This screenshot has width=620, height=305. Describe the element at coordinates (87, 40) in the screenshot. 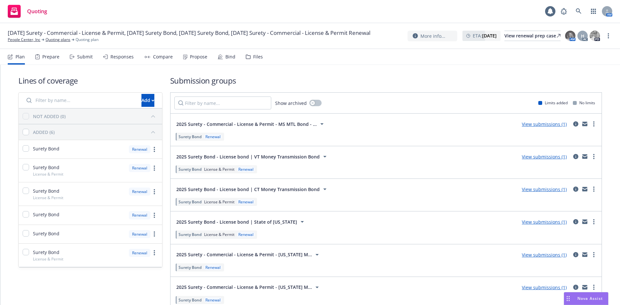

I see `span: Quoting plan` at that location.